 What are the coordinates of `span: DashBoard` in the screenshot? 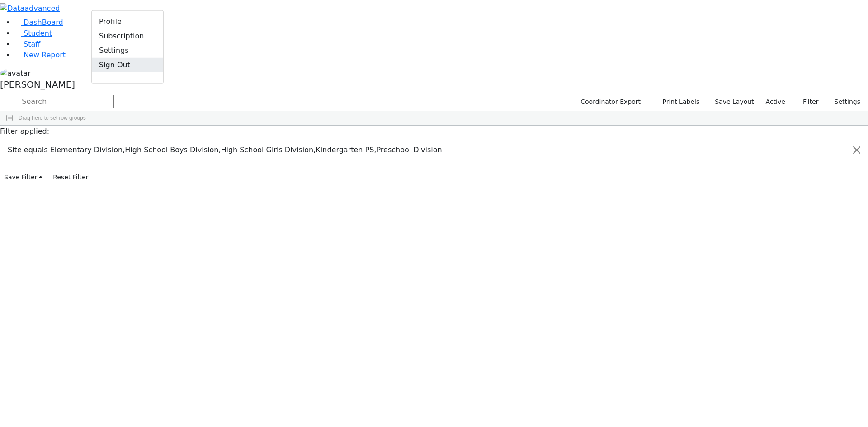 It's located at (44, 22).